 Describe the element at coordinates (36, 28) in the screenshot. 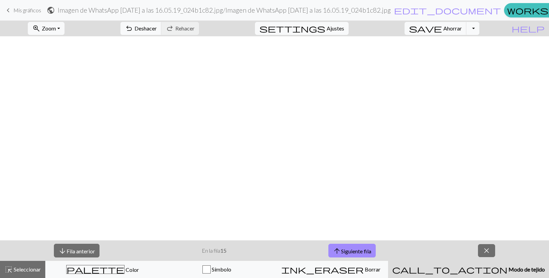

I see `span: zoom_in` at that location.